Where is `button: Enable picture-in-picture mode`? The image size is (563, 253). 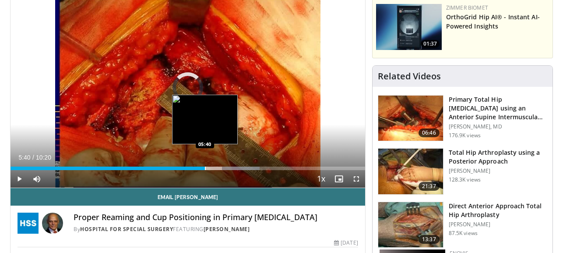 button: Enable picture-in-picture mode is located at coordinates (339, 179).